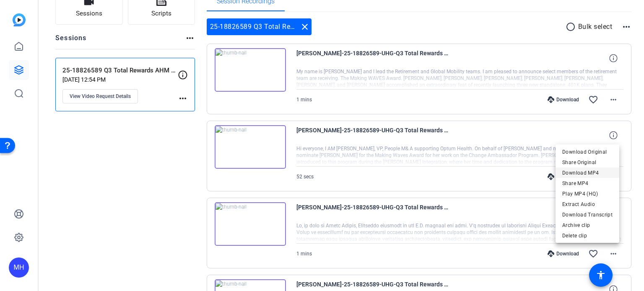 Image resolution: width=644 pixels, height=291 pixels. I want to click on span: Download Transcript, so click(587, 214).